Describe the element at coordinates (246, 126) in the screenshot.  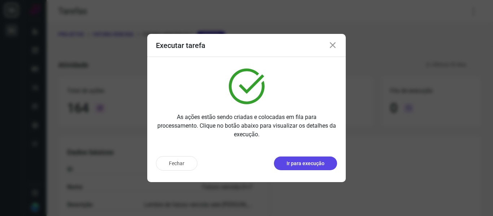
I see `p: As ações estão sendo criadas e colocadas em fila para processamento. Clique no botão abaixo para ...` at that location.